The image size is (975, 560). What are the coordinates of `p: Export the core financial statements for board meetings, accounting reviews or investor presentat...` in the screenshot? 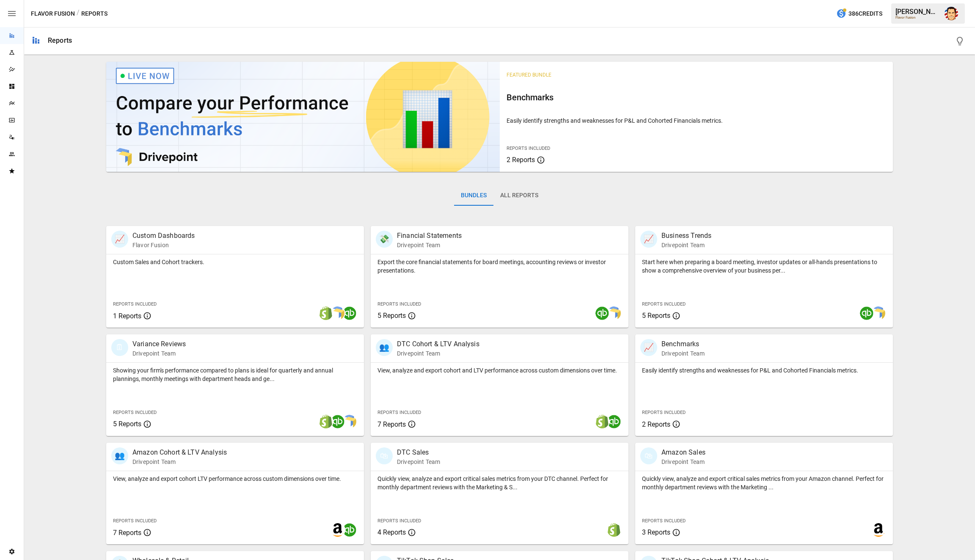 It's located at (499, 266).